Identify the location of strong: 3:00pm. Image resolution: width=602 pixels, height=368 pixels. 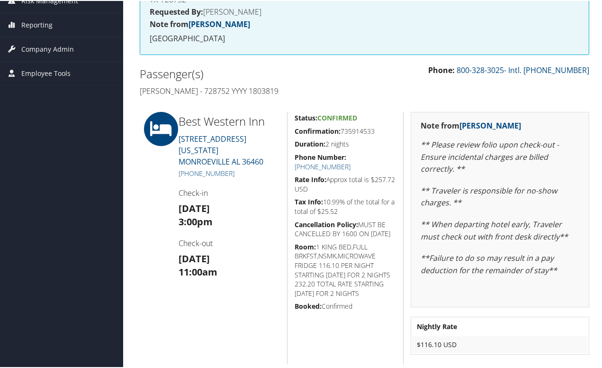
(196, 220).